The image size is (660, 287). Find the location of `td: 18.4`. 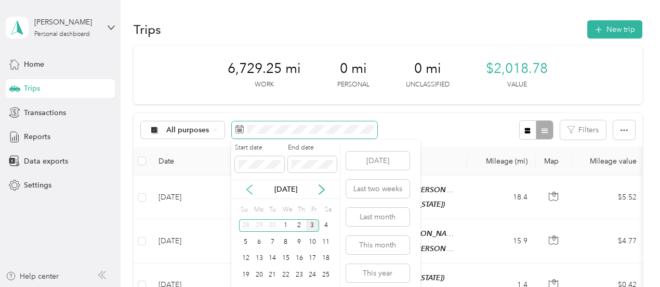

td: 18.4 is located at coordinates (502, 197).